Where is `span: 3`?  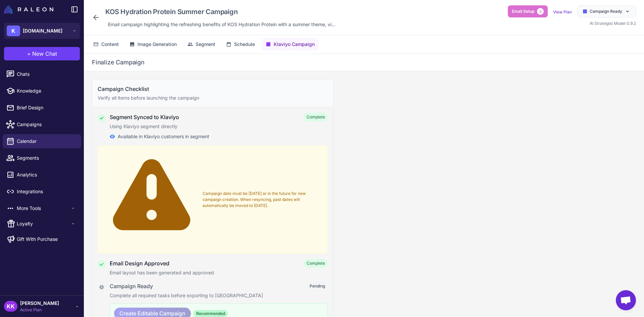 span: 3 is located at coordinates (540, 12).